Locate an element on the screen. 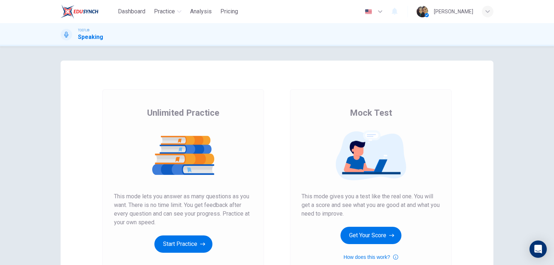 The width and height of the screenshot is (554, 265). a: Analysis is located at coordinates (201, 12).